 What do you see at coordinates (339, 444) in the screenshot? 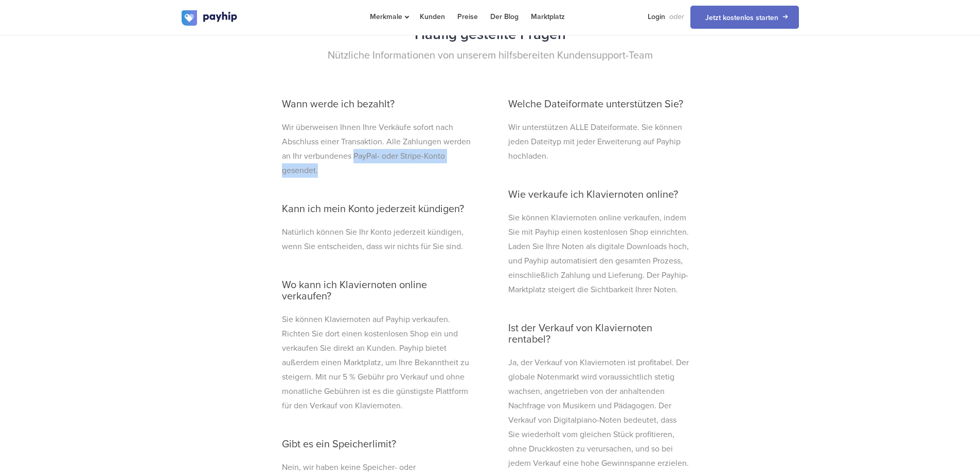
I see `font: Gibt es ein Speicherlimit?` at bounding box center [339, 444].